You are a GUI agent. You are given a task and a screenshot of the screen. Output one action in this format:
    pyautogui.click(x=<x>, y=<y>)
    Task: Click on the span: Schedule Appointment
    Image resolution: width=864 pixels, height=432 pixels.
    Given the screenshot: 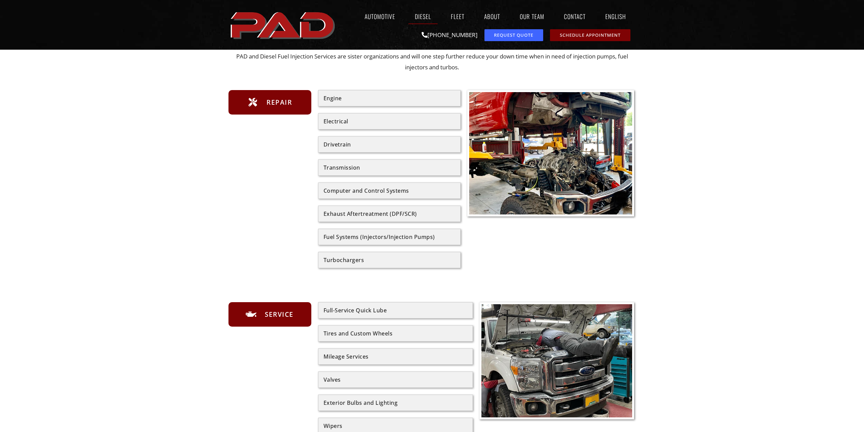 What is the action you would take?
    pyautogui.click(x=590, y=35)
    